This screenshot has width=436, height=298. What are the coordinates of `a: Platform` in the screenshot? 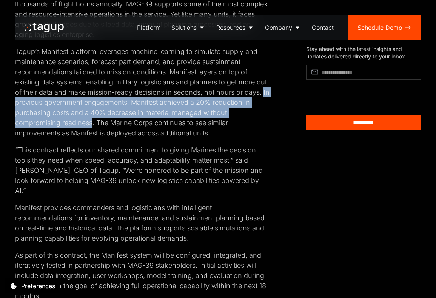 It's located at (149, 28).